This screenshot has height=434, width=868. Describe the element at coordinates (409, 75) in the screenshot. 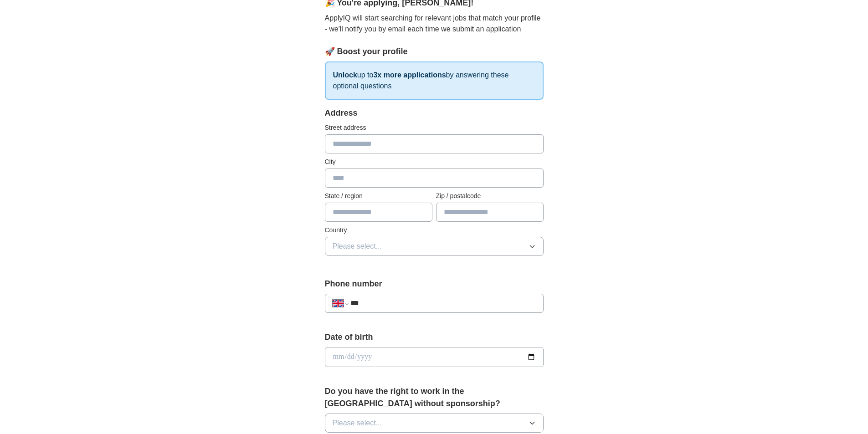

I see `strong: 3x more applications` at that location.